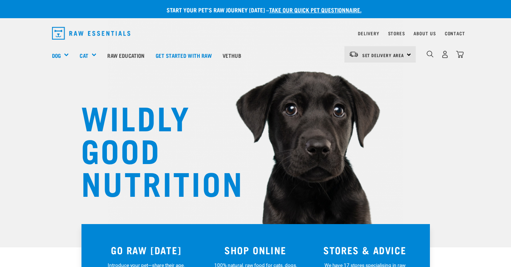  What do you see at coordinates (445, 54) in the screenshot?
I see `img: user.png` at bounding box center [445, 54].